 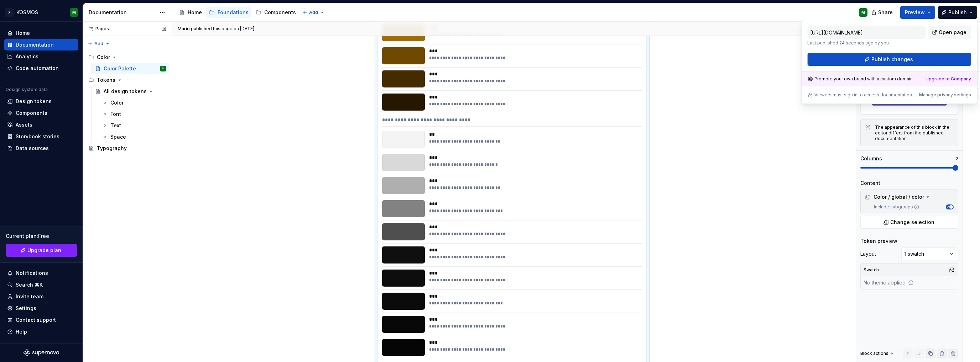 I want to click on div: Promote your own brand with a custom domain., so click(x=860, y=79).